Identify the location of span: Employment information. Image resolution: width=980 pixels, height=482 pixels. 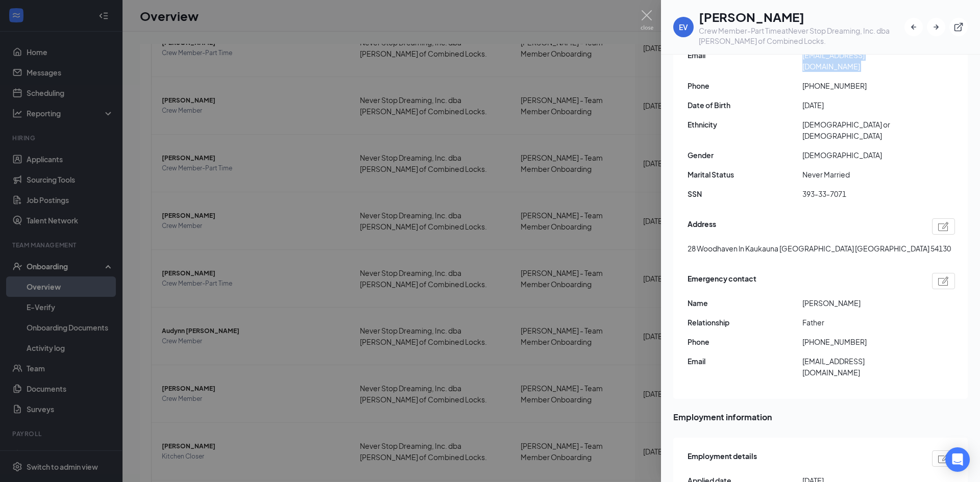
(820, 417).